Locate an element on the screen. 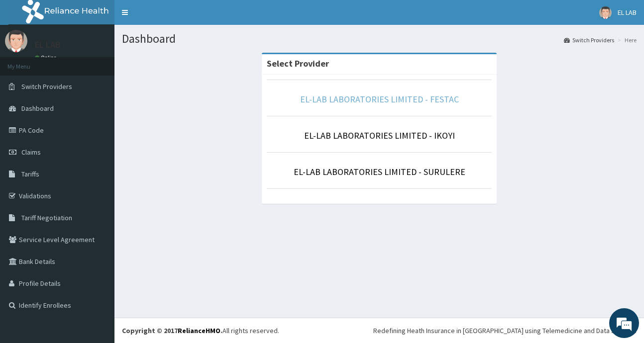  span: Tariff Negotiation is located at coordinates (47, 218).